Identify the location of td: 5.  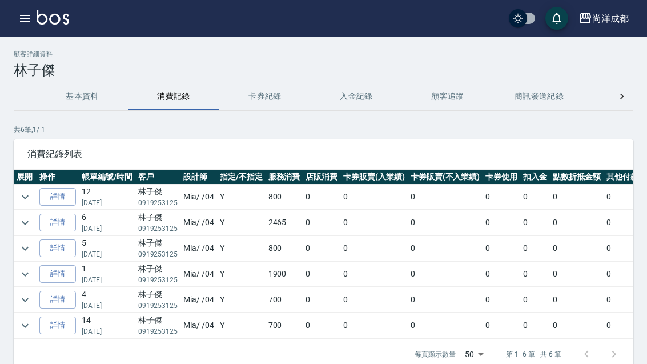
(107, 248).